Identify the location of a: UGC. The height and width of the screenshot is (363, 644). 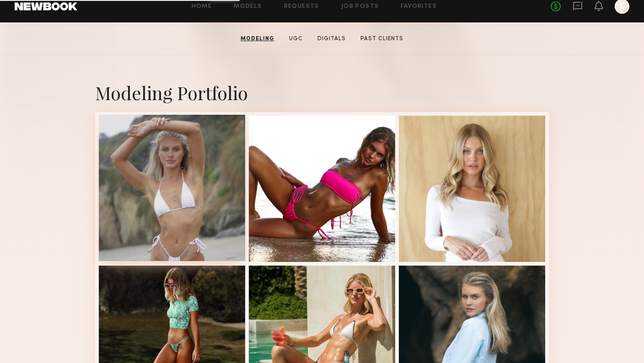
(296, 39).